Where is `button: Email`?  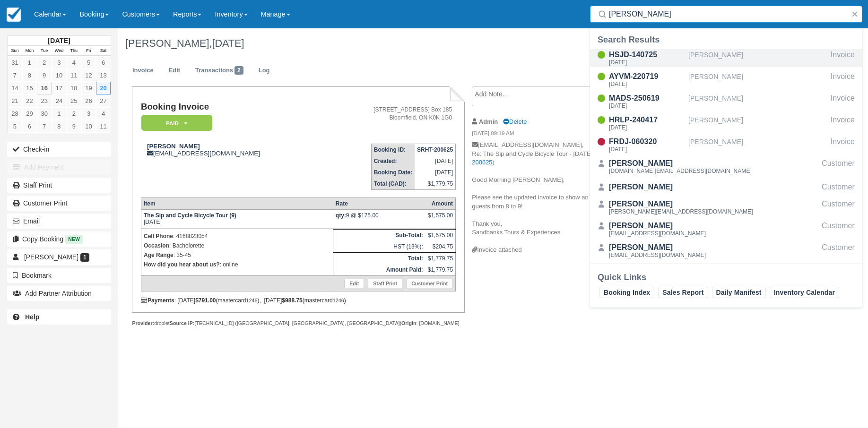
button: Email is located at coordinates (59, 221).